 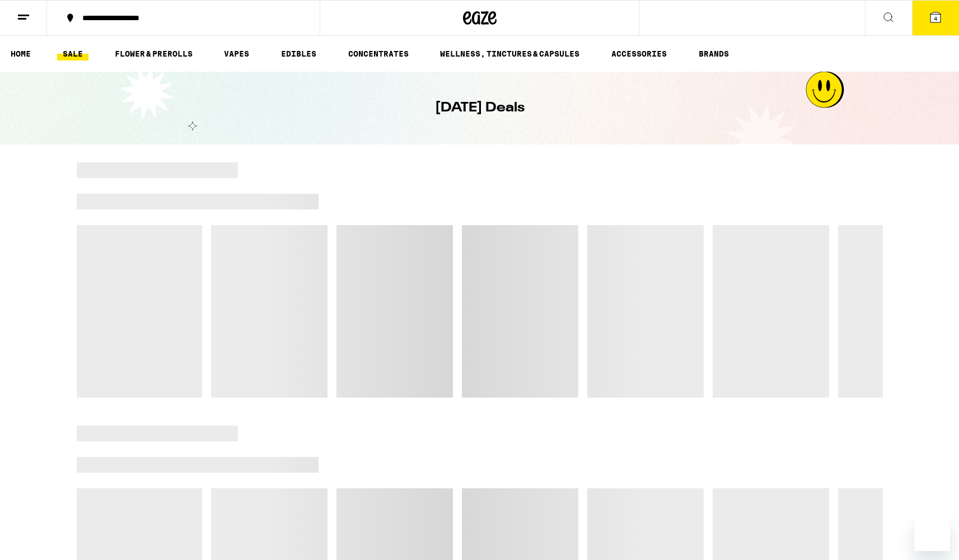 I want to click on a: FLOWER & PREROLLS, so click(x=153, y=54).